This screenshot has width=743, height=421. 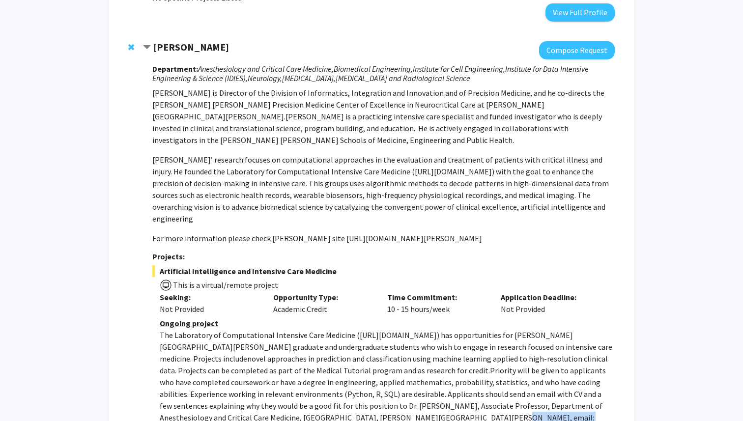 What do you see at coordinates (147, 48) in the screenshot?
I see `span: Contract Robert Stevens Bookmark` at bounding box center [147, 48].